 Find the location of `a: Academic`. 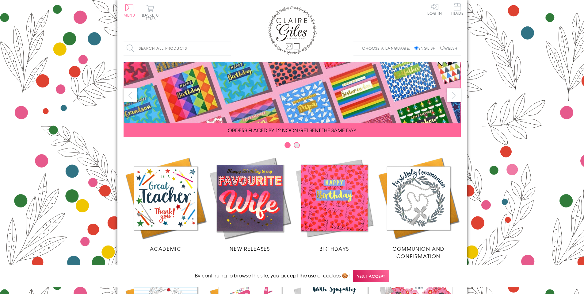

a: Academic is located at coordinates (165, 204).